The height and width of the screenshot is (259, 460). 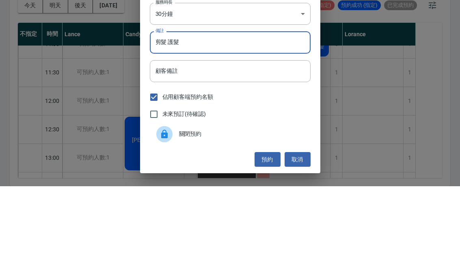 What do you see at coordinates (230, 207) in the screenshot?
I see `div: 關閉預約` at bounding box center [230, 207].